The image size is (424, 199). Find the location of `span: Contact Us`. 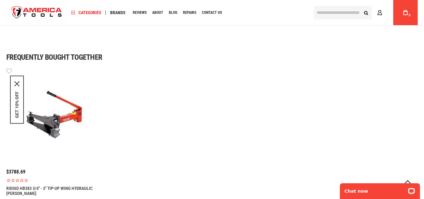

span: Contact Us is located at coordinates (212, 13).